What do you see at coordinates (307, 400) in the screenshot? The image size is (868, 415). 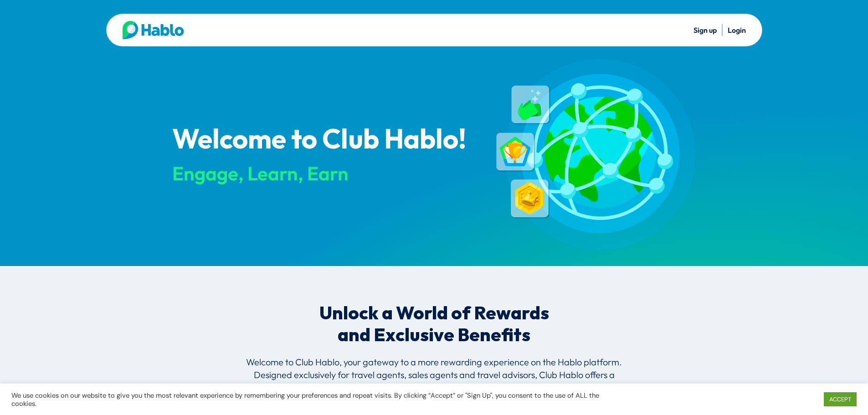 I see `div: We use cookies on our website to give you the most relevant experience by remembering your prefer...` at bounding box center [307, 400].